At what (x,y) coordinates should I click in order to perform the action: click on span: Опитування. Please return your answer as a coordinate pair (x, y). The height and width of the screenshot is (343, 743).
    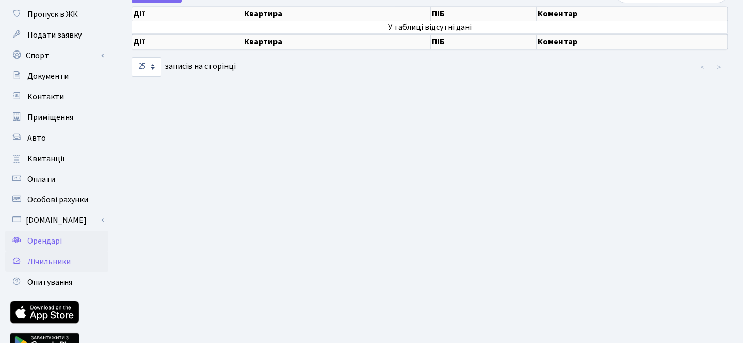
    Looking at the image, I should click on (50, 283).